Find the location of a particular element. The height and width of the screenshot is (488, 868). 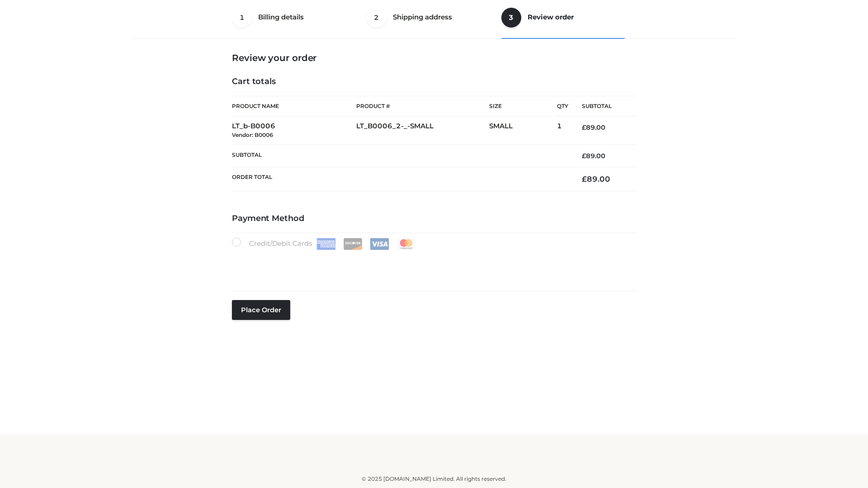

h4: Payment Method is located at coordinates (434, 219).